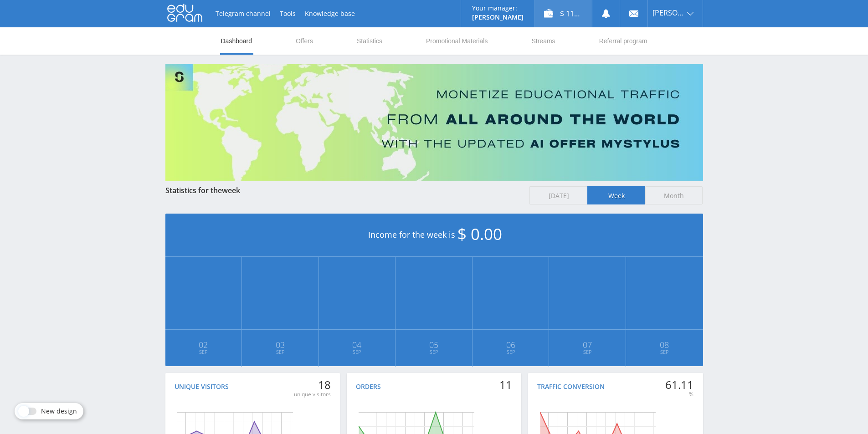 This screenshot has width=868, height=434. What do you see at coordinates (280, 345) in the screenshot?
I see `span: 03` at bounding box center [280, 345].